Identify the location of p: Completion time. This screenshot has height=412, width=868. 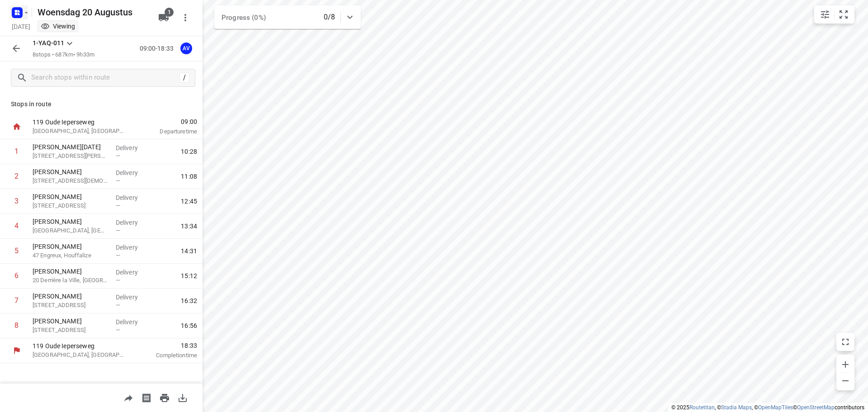
(167, 355).